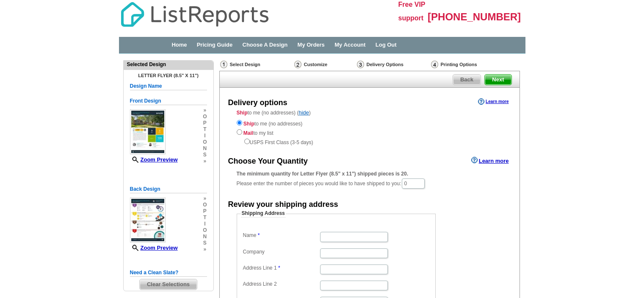  What do you see at coordinates (168, 284) in the screenshot?
I see `span: Clear Selections` at bounding box center [168, 284].